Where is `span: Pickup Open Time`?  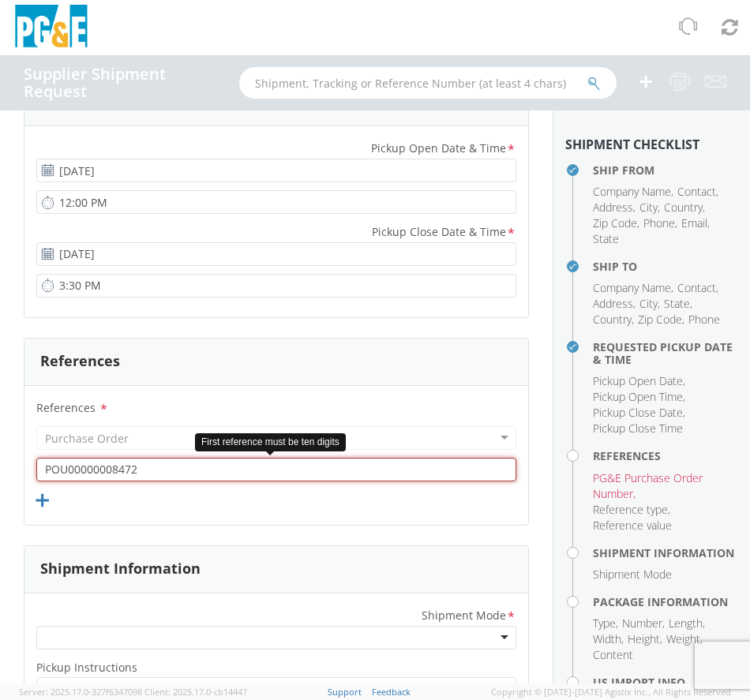
span: Pickup Open Time is located at coordinates (637, 396).